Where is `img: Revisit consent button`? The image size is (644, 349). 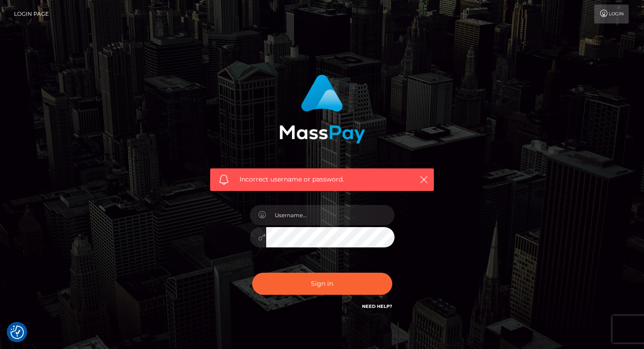 img: Revisit consent button is located at coordinates (17, 332).